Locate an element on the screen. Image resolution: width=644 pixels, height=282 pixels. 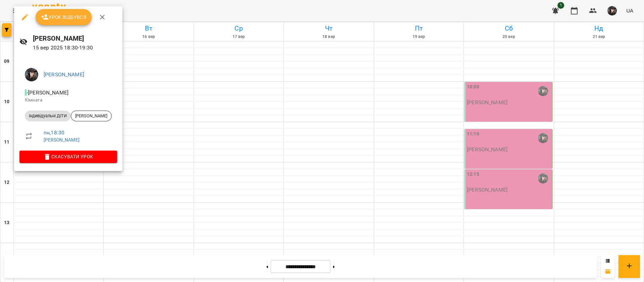
span: Індивідуальні ДІТИ is located at coordinates (48, 116).